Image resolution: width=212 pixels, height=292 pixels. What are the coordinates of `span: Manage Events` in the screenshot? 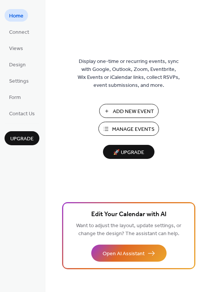 It's located at (134, 129).